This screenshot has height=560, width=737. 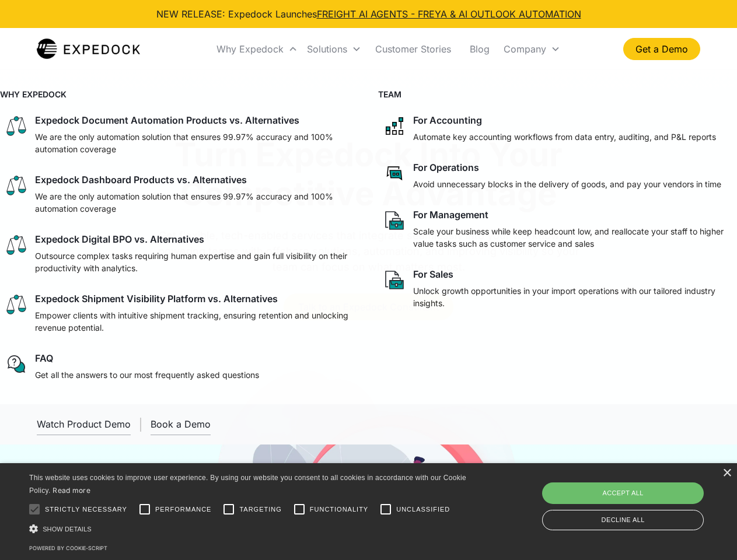 I want to click on div: Expedock Shipment Visibility Platform vs. Alternatives, so click(x=156, y=299).